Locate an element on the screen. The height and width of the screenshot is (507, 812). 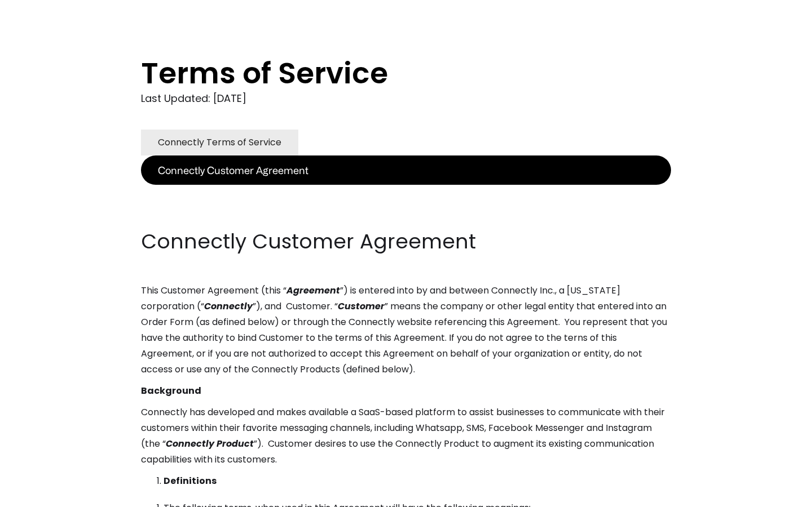
em: Agreement is located at coordinates (313, 290).